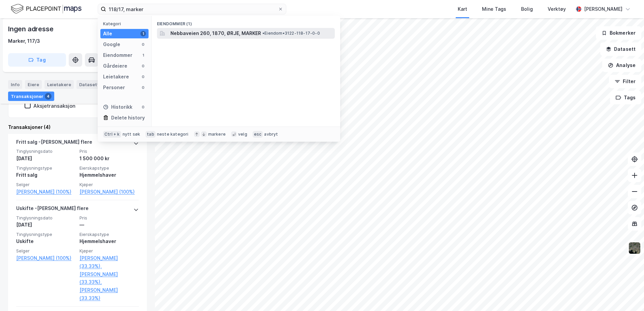 The width and height of the screenshot is (644, 311). Describe the element at coordinates (246, 22) in the screenshot. I see `div: Eiendommer (1)` at that location.